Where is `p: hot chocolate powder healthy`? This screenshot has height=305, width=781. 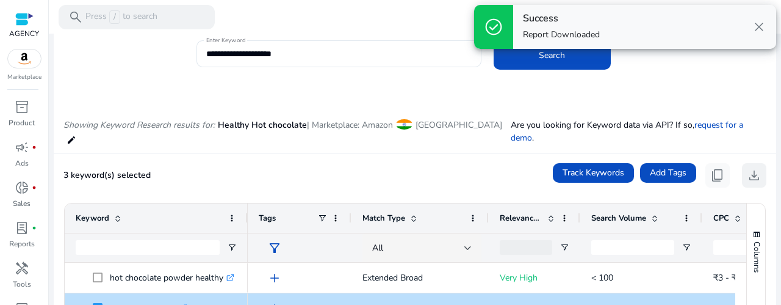
p: hot chocolate powder healthy is located at coordinates (172, 277).